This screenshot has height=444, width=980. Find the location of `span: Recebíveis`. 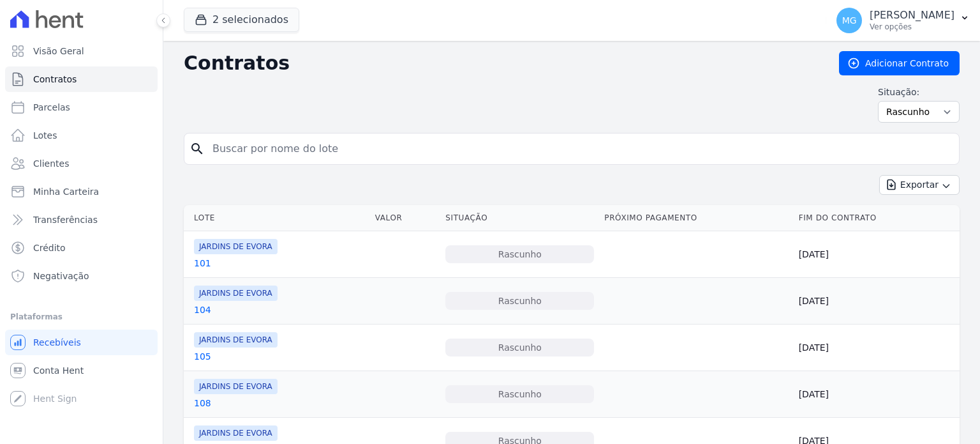

span: Recebíveis is located at coordinates (57, 342).